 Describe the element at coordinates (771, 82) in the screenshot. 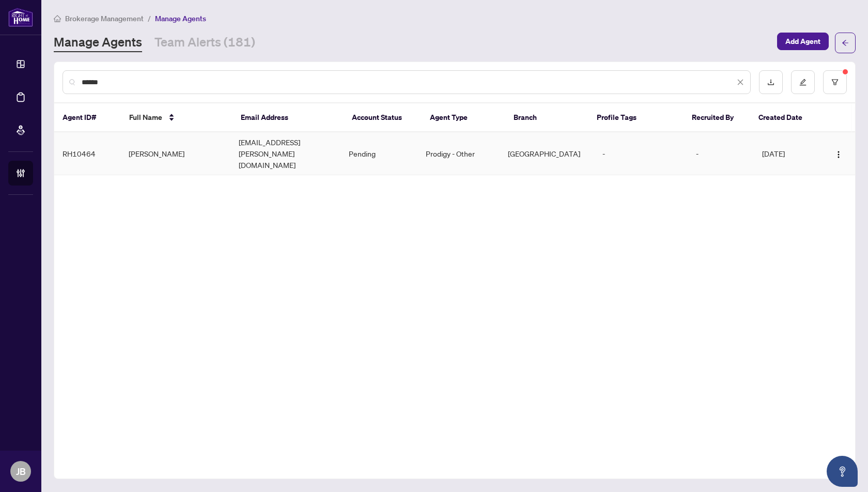

I see `button: download` at that location.